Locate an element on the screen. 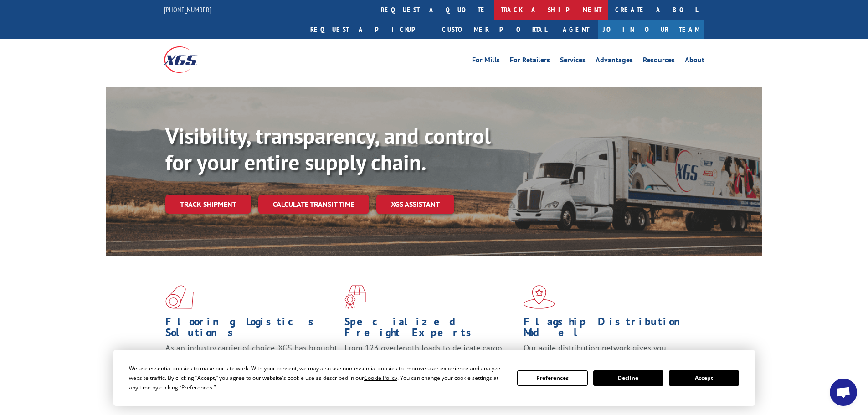 The height and width of the screenshot is (415, 868). span: As an industry carrier of choice, XGS has brought innovation and dedication to flooring logistics... is located at coordinates (251, 358).